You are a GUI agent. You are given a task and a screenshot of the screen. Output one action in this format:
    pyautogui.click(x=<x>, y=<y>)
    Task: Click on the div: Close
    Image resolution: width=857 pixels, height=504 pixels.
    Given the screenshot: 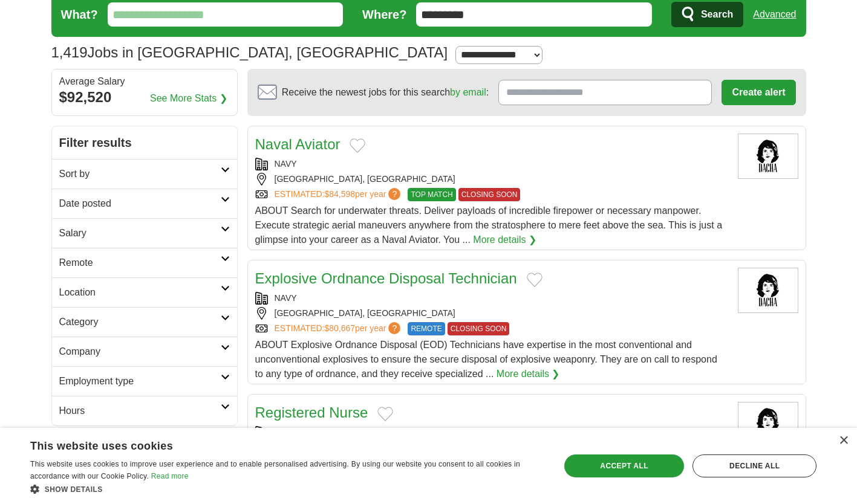 What is the action you would take?
    pyautogui.click(x=843, y=441)
    